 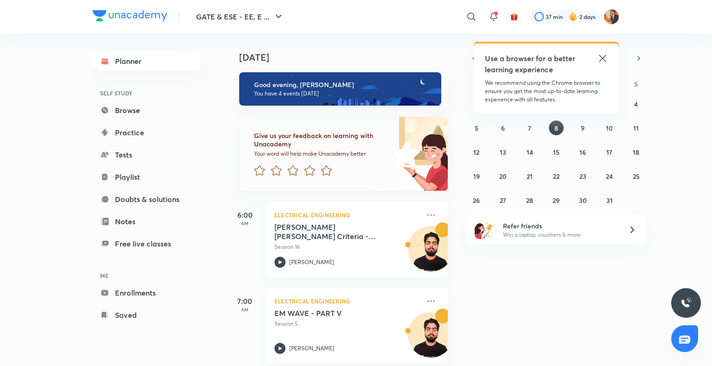 I want to click on abbr: October 27, 2025, so click(x=503, y=200).